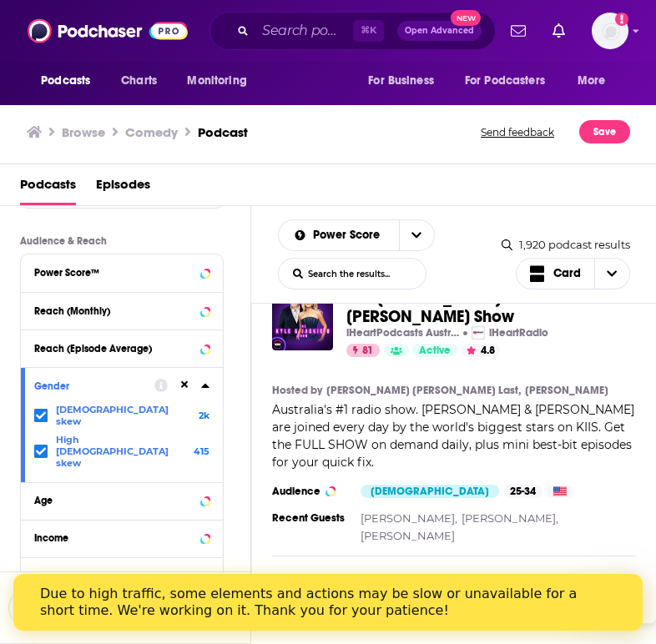 Image resolution: width=656 pixels, height=644 pixels. What do you see at coordinates (204, 416) in the screenshot?
I see `span: 2k` at bounding box center [204, 416].